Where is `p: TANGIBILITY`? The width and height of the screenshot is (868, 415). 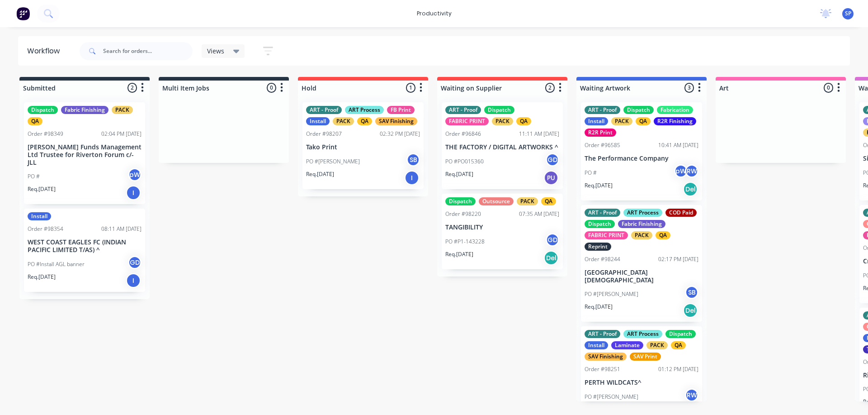 p: TANGIBILITY is located at coordinates (503, 227).